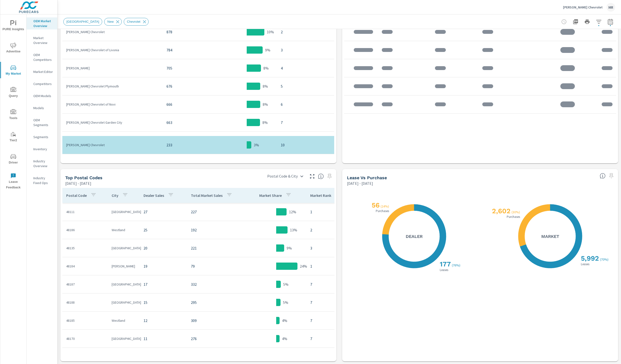 Image resolution: width=621 pixels, height=364 pixels. What do you see at coordinates (216, 267) in the screenshot?
I see `p: 79` at bounding box center [216, 267].